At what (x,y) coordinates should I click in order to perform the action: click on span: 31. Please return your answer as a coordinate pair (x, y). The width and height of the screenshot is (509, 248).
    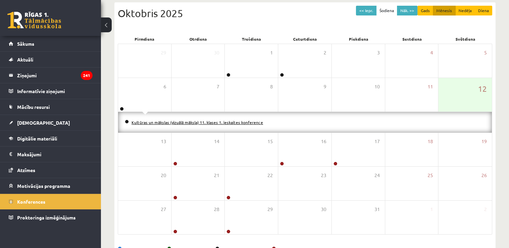
    Looking at the image, I should click on (377, 209).